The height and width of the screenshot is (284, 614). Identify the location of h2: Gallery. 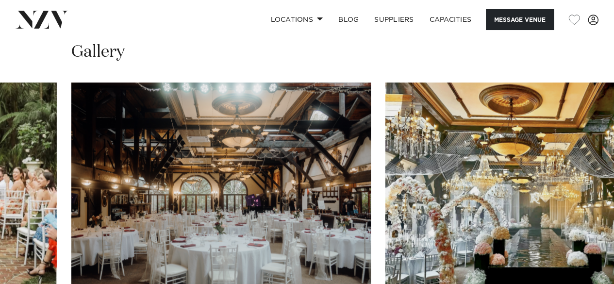
(98, 52).